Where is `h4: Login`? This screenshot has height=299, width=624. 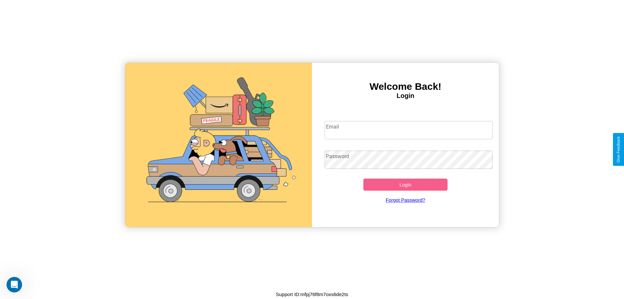
h4: Login is located at coordinates (405, 96).